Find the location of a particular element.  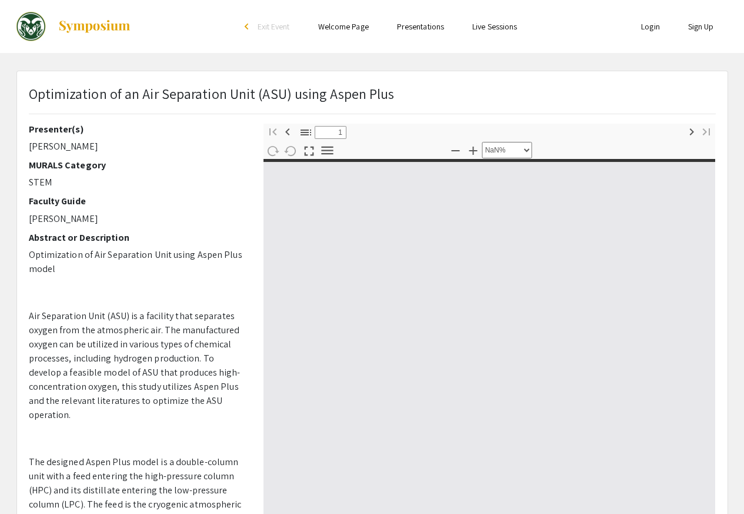

button: Rotate Counterclockwise is located at coordinates (291, 150).